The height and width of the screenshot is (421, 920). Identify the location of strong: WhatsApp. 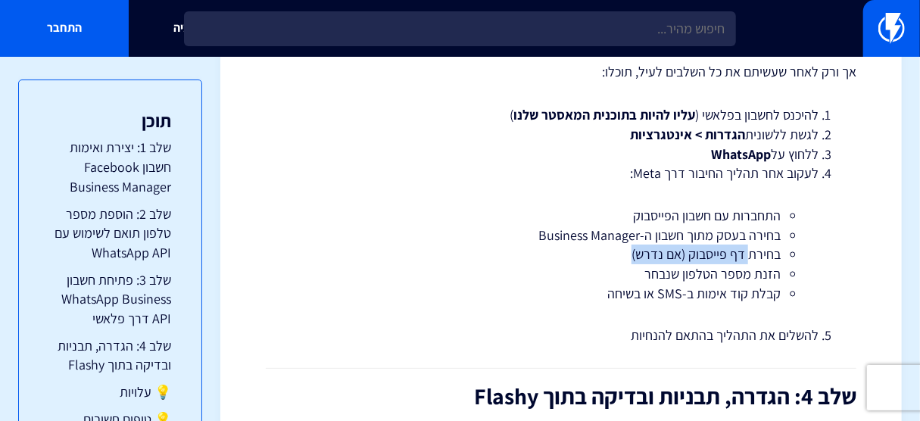
(740, 154).